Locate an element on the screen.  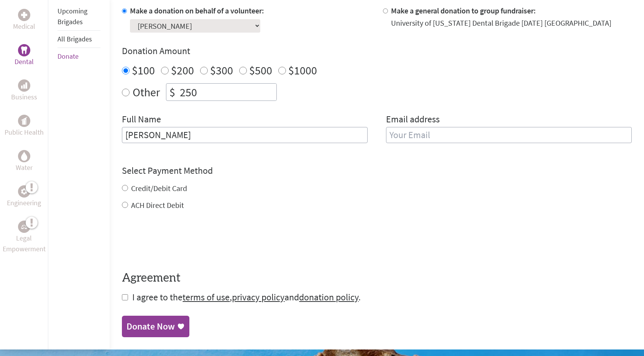
h4: Agreement is located at coordinates (377, 278).